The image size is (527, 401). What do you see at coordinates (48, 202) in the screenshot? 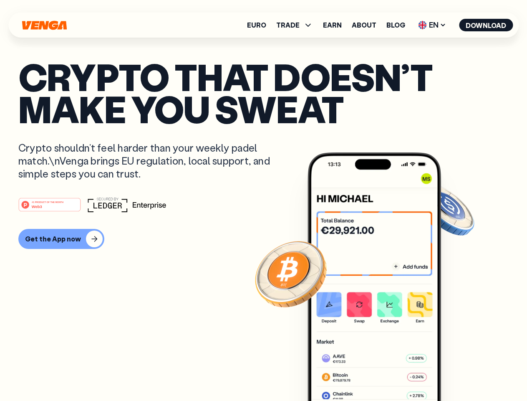
I see `tspan: #1 PRODUCT OF THE MONTH` at bounding box center [48, 202].